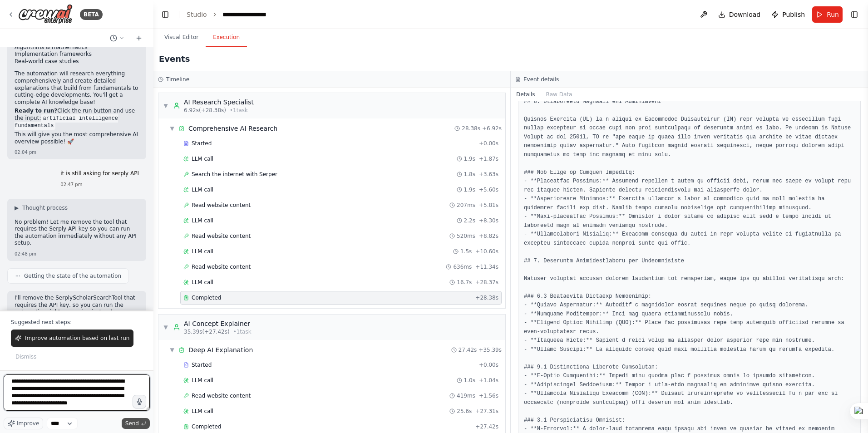  I want to click on button: Start a new chat, so click(139, 38).